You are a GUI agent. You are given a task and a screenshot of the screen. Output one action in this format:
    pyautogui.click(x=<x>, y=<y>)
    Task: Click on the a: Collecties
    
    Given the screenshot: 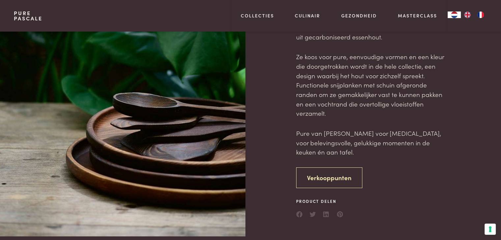 What is the action you would take?
    pyautogui.click(x=257, y=15)
    